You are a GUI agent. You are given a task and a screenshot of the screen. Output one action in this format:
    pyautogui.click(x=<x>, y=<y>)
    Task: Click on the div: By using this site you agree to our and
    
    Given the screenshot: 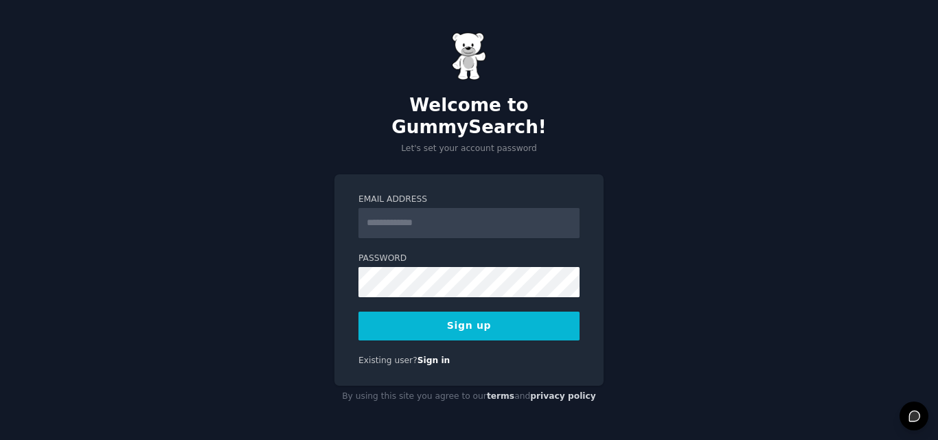 What is the action you would take?
    pyautogui.click(x=469, y=397)
    